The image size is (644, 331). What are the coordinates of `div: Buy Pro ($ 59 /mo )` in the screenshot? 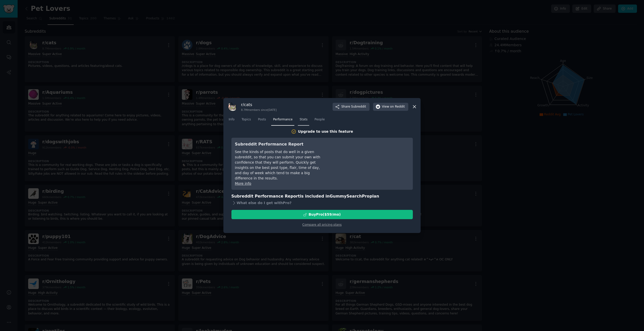 It's located at (325, 215).